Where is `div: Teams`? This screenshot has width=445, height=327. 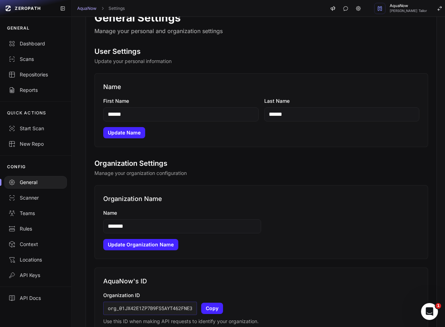
div: Teams is located at coordinates (36, 213).